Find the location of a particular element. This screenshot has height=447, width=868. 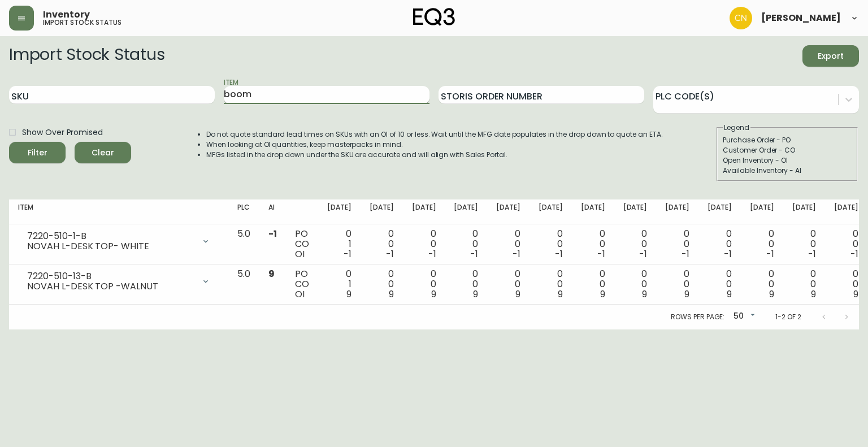

span: Export is located at coordinates (830, 56).